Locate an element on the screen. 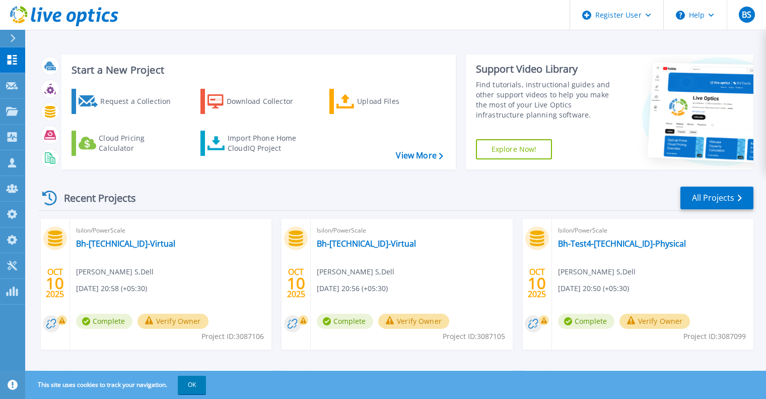 This screenshot has height=399, width=766. a: Explore Now! is located at coordinates (514, 149).